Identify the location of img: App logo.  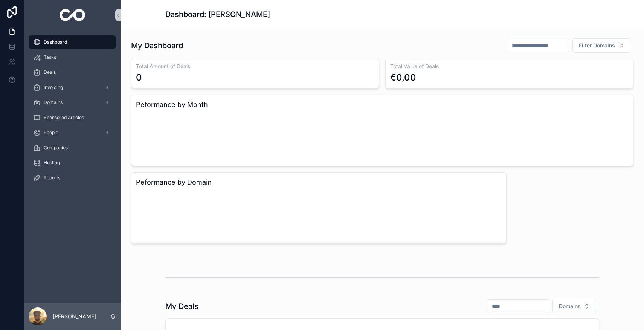
(72, 15).